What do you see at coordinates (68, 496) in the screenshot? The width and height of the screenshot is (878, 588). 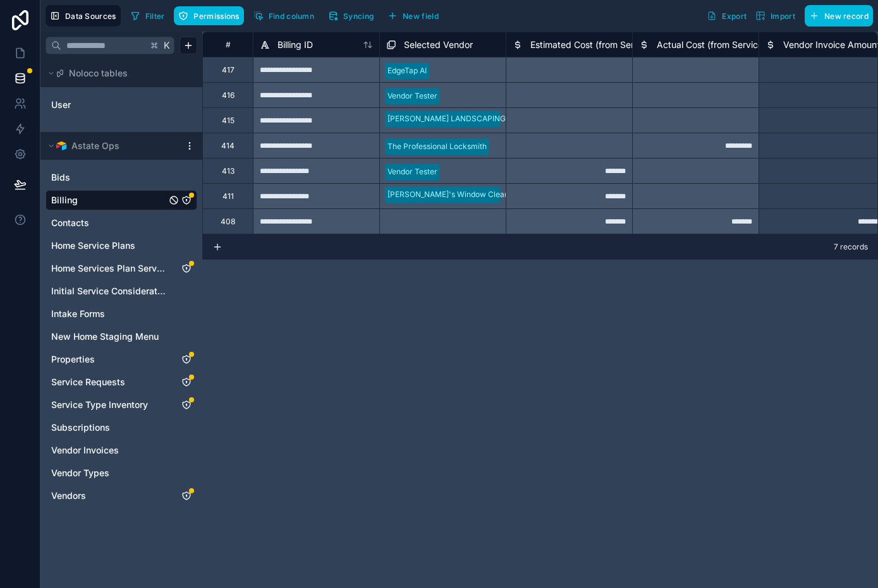 I see `span: Vendors` at bounding box center [68, 496].